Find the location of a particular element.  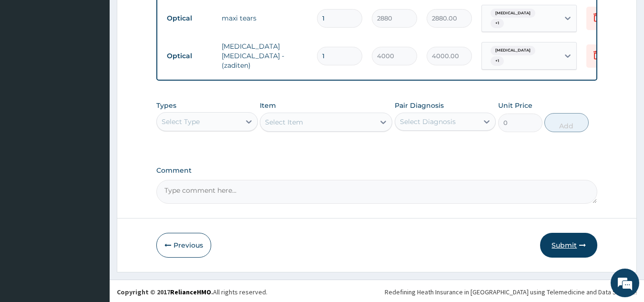

label: Pair Diagnosis is located at coordinates (419, 105).